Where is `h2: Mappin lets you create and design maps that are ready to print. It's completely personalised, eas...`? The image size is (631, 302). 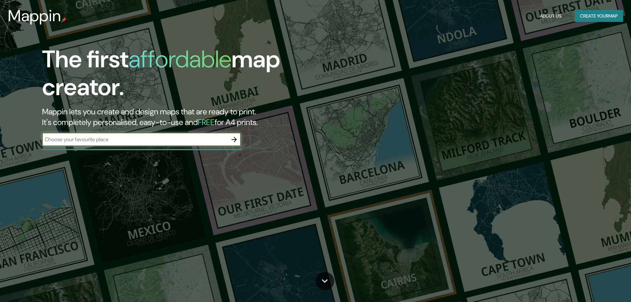
h2: Mappin lets you create and design maps that are ready to print. It's completely personalised, eas... is located at coordinates (200, 117).